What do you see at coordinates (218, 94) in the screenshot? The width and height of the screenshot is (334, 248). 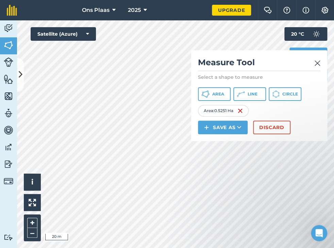 I see `span: Area` at bounding box center [218, 94].